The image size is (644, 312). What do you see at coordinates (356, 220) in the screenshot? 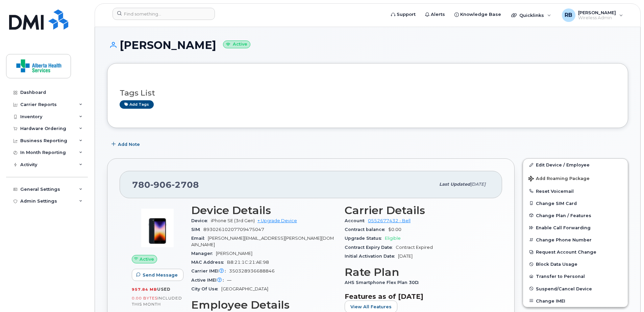
I see `span: Account` at bounding box center [356, 220].